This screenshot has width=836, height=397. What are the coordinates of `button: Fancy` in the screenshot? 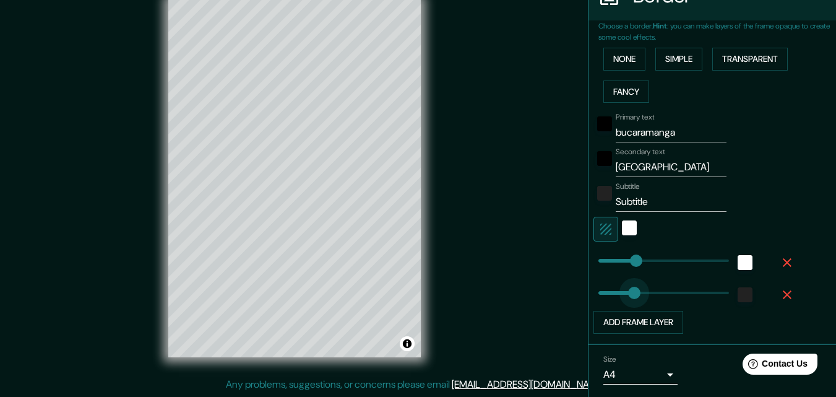 It's located at (626, 92).